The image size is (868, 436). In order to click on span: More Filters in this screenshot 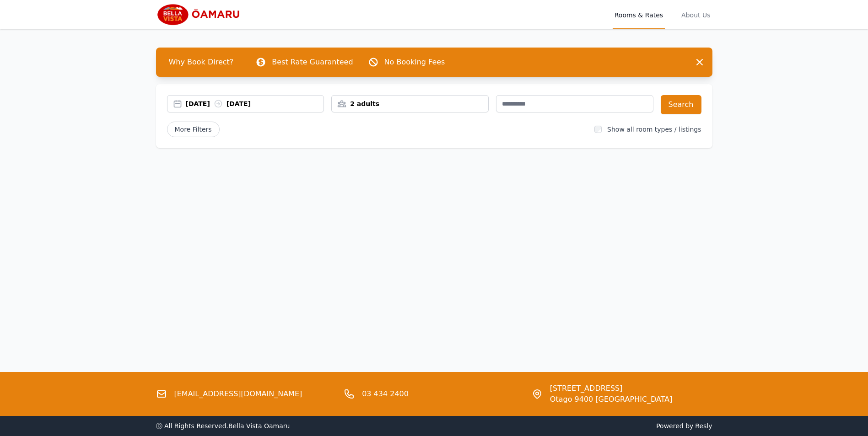, I will do `click(193, 129)`.